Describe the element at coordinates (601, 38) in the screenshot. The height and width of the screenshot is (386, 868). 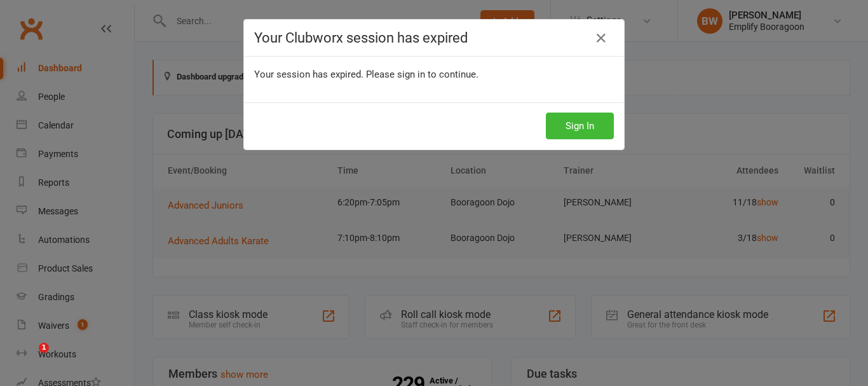
I see `a: Close` at that location.